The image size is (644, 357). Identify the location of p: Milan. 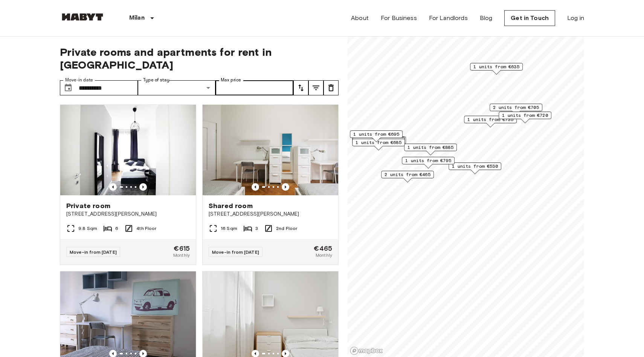
(137, 18).